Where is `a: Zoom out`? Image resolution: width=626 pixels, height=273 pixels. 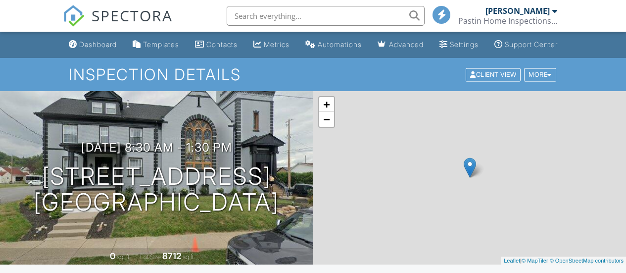 a: Zoom out is located at coordinates (326, 119).